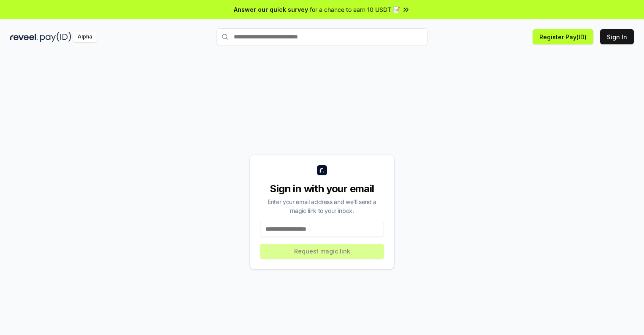 The height and width of the screenshot is (335, 644). Describe the element at coordinates (322, 206) in the screenshot. I see `div: Enter your email address and we’ll send a magic link to your inbox.` at that location.